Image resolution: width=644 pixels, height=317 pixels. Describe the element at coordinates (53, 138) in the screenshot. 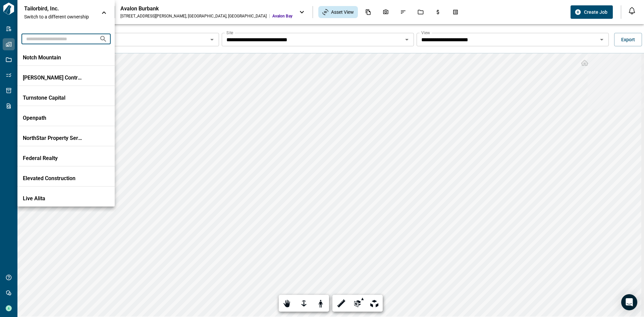

I see `p: NorthStar Property Services` at that location.